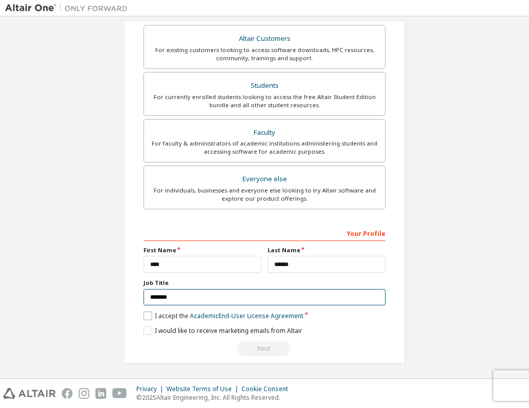 The width and height of the screenshot is (529, 408). What do you see at coordinates (267, 389) in the screenshot?
I see `div: Cookie Consent` at bounding box center [267, 389].